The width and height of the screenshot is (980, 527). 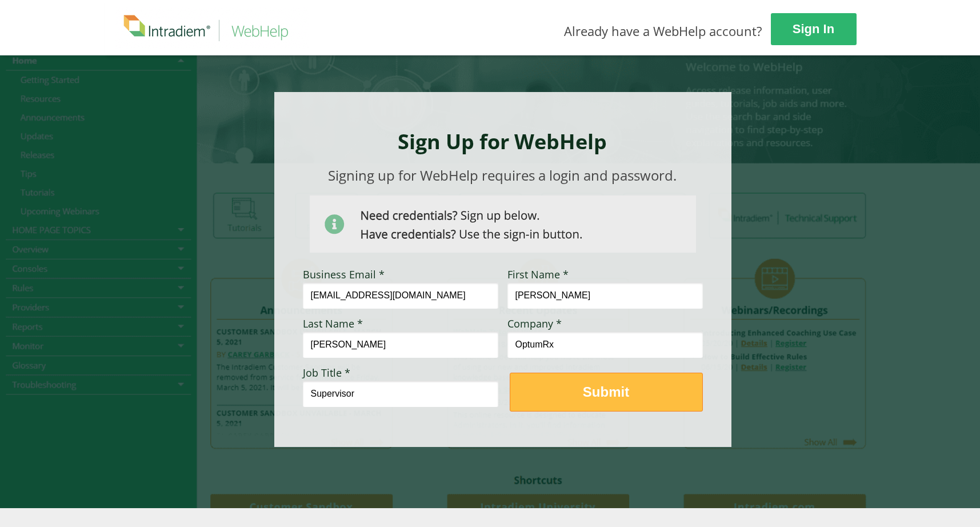 I want to click on a: Sign In, so click(x=814, y=29).